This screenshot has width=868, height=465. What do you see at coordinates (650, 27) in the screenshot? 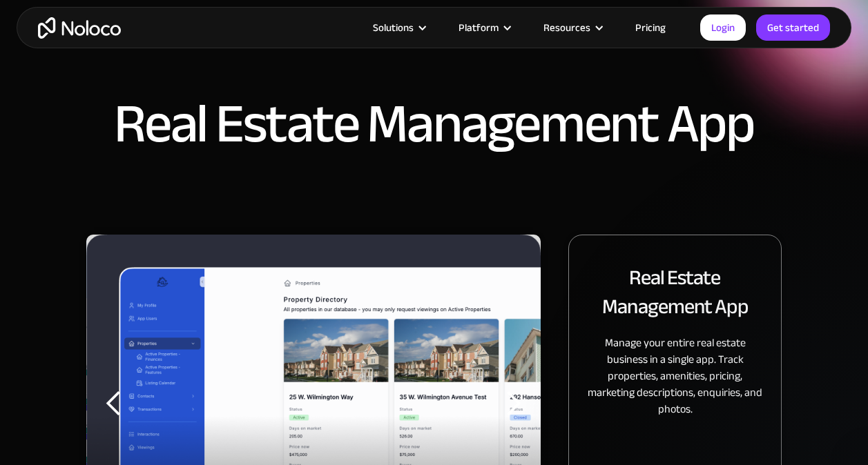
I see `a: Pricing` at bounding box center [650, 27].